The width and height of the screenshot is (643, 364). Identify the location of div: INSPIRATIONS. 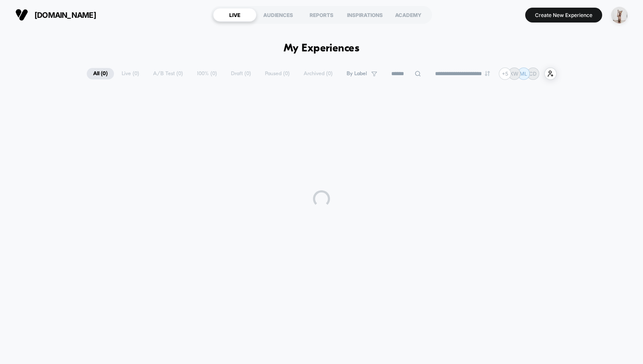
(365, 15).